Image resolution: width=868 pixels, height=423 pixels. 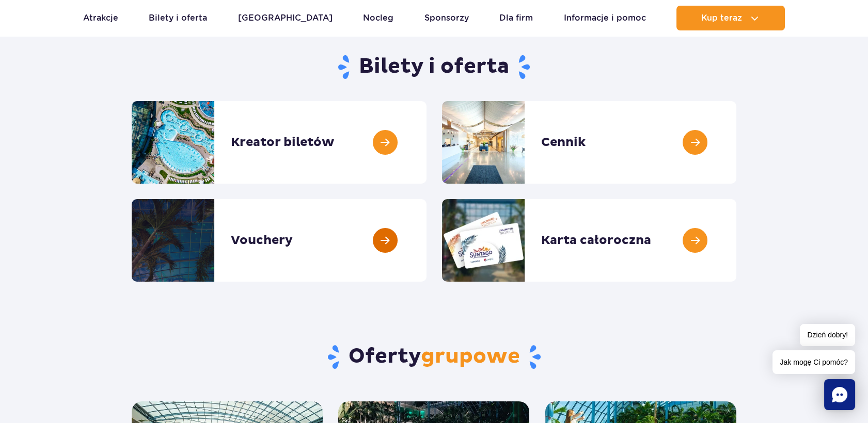 What do you see at coordinates (434, 357) in the screenshot?
I see `h2: Oferty` at bounding box center [434, 357].